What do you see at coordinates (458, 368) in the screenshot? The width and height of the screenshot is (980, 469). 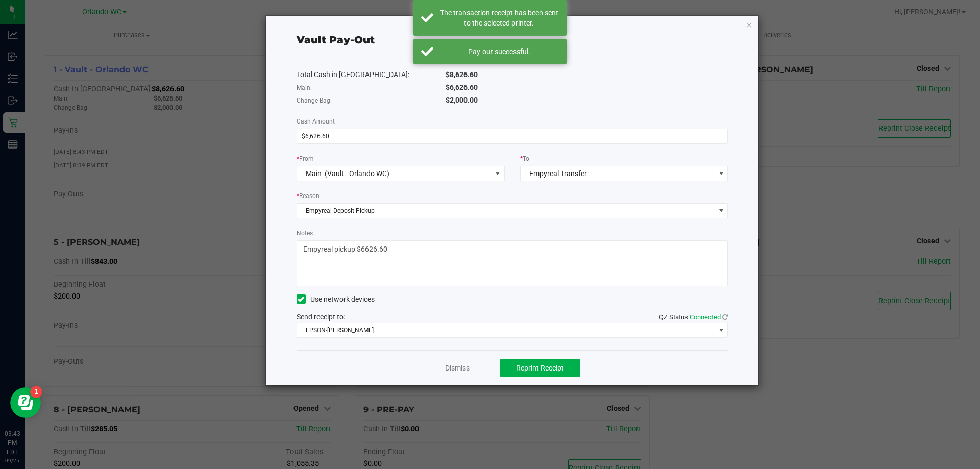 I see `a: Dismiss` at bounding box center [458, 368].